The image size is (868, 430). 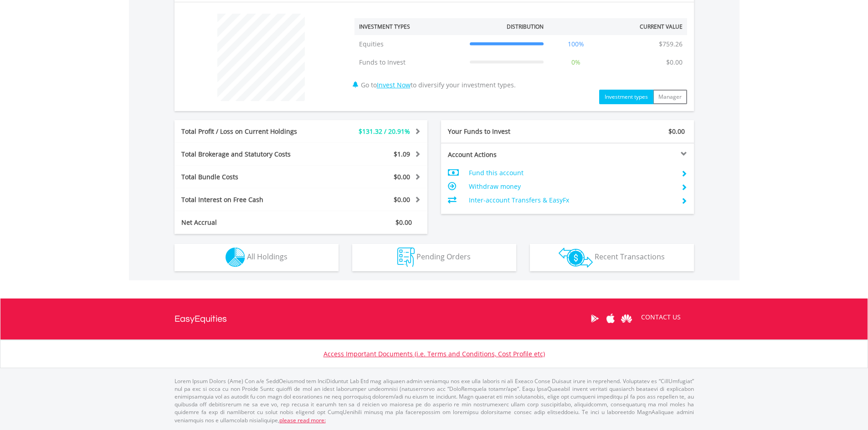 What do you see at coordinates (504, 155) in the screenshot?
I see `div: Account Actions` at bounding box center [504, 155].